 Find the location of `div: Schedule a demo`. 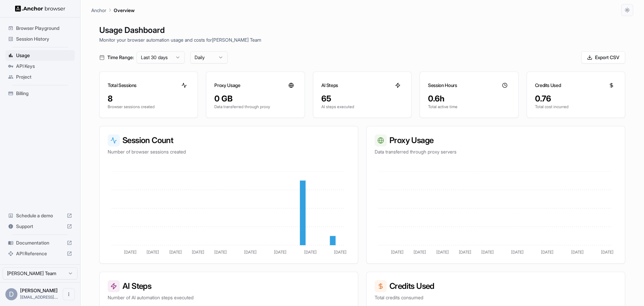

div: Schedule a demo is located at coordinates (40, 216).